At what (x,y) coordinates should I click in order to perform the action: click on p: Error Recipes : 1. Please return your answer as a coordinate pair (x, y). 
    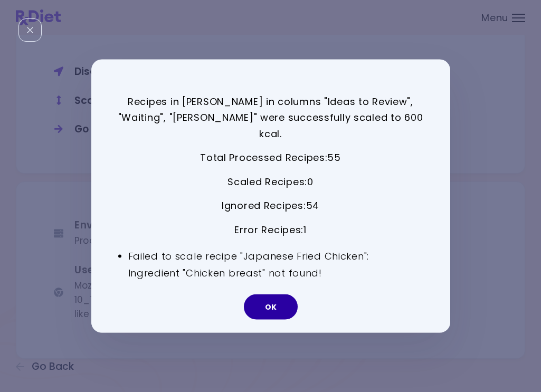
    Looking at the image, I should click on (271, 230).